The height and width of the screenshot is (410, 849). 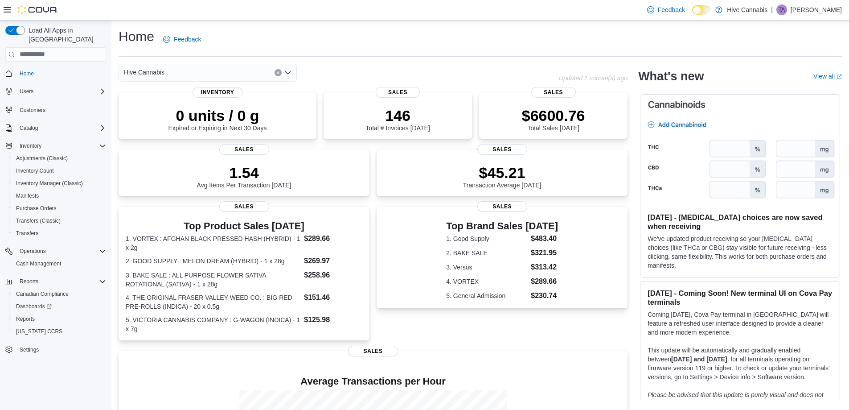 I want to click on dt: 3. Versus, so click(x=487, y=267).